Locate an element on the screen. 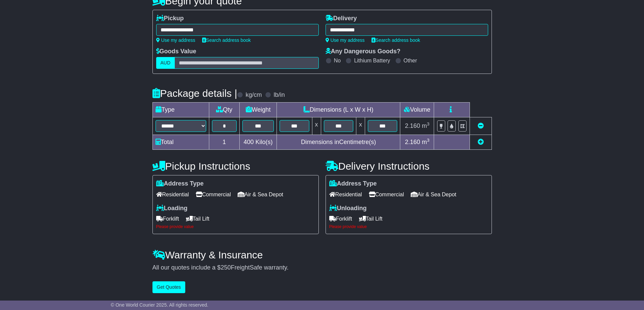 The height and width of the screenshot is (310, 644). a: Add new item is located at coordinates (480, 142).